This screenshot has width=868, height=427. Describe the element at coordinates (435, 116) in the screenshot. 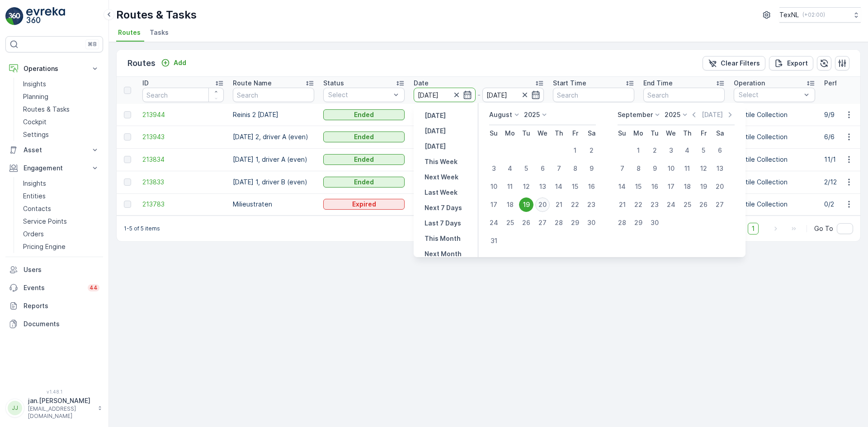

I see `button: Yesterday` at that location.